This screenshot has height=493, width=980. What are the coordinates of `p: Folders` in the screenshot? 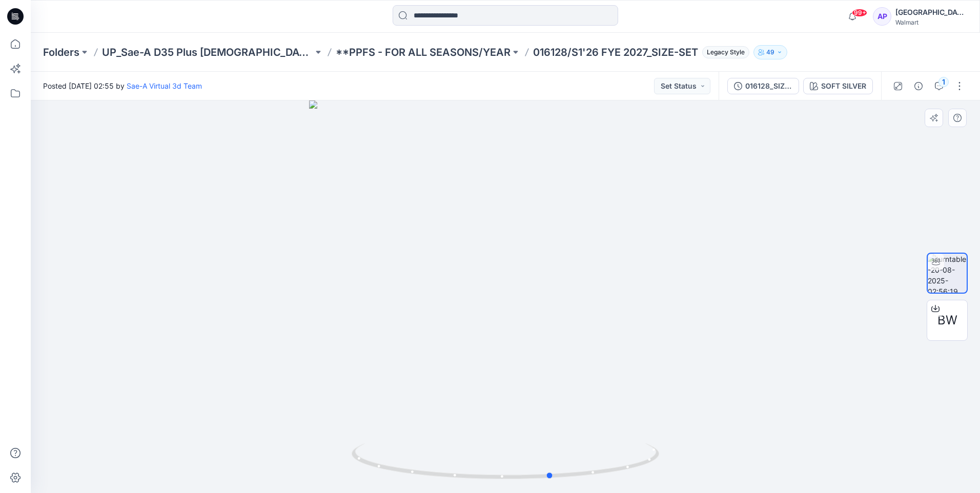 It's located at (61, 52).